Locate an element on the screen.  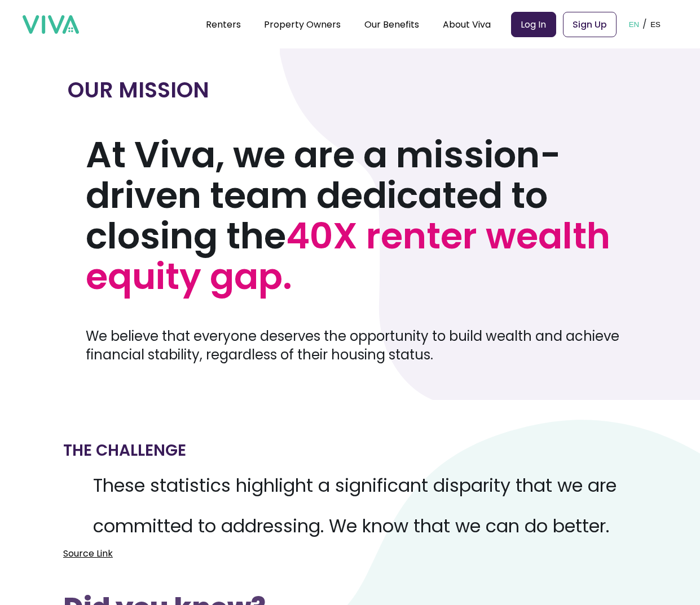
a: Sign Up is located at coordinates (590, 24).